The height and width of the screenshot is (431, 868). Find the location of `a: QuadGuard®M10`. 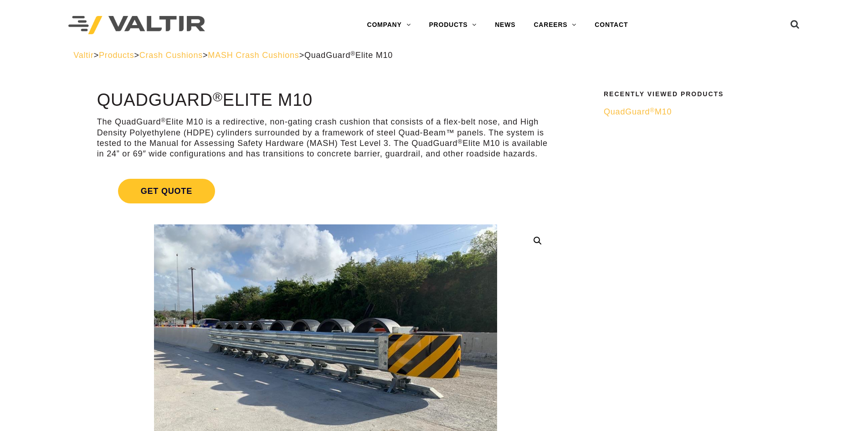

a: QuadGuard®M10 is located at coordinates (696, 112).